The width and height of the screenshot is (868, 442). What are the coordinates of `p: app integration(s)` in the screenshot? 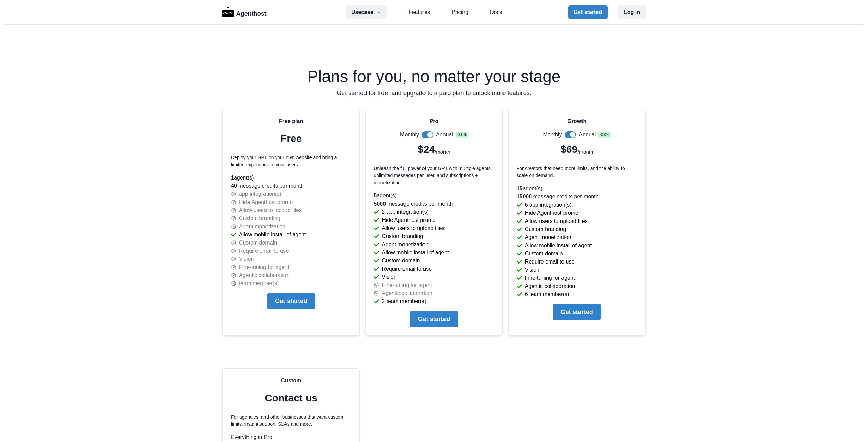 It's located at (260, 194).